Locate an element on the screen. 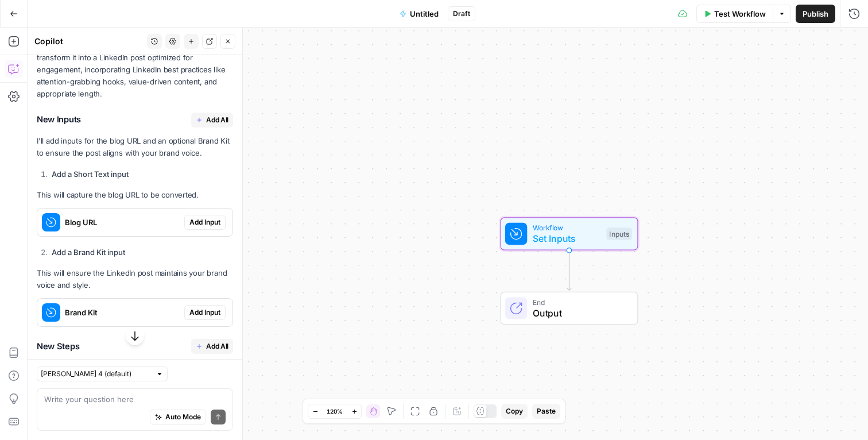 This screenshot has width=868, height=440. g: Edge from start to end is located at coordinates (569, 270).